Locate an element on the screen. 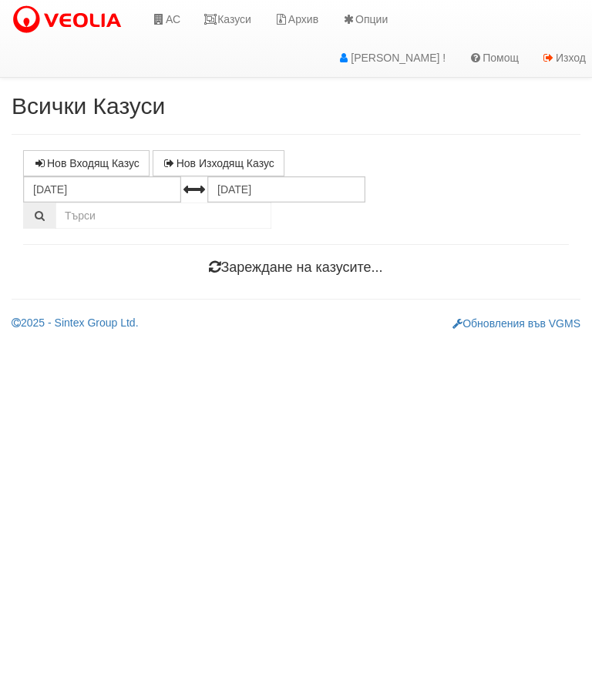 The width and height of the screenshot is (592, 700). img: VeoliaLogo.png is located at coordinates (70, 20).